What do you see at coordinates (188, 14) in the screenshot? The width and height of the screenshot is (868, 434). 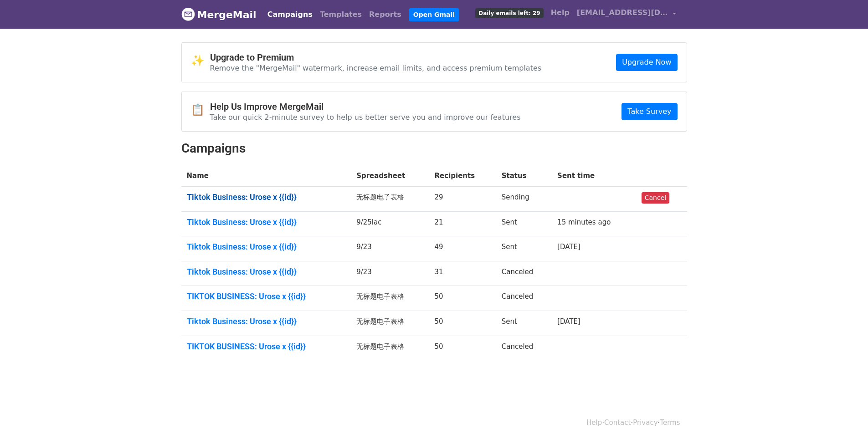 I see `img: MergeMail logo` at bounding box center [188, 14].